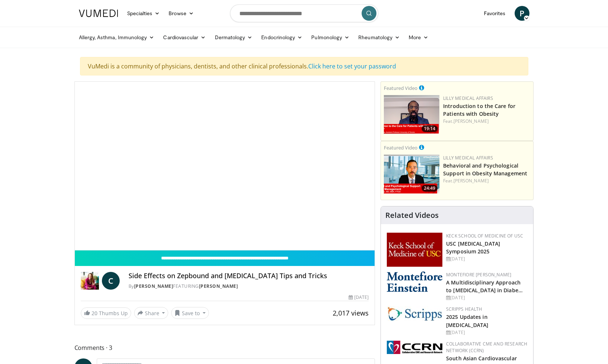 The image size is (608, 364). What do you see at coordinates (522, 13) in the screenshot?
I see `span: P` at bounding box center [522, 13].